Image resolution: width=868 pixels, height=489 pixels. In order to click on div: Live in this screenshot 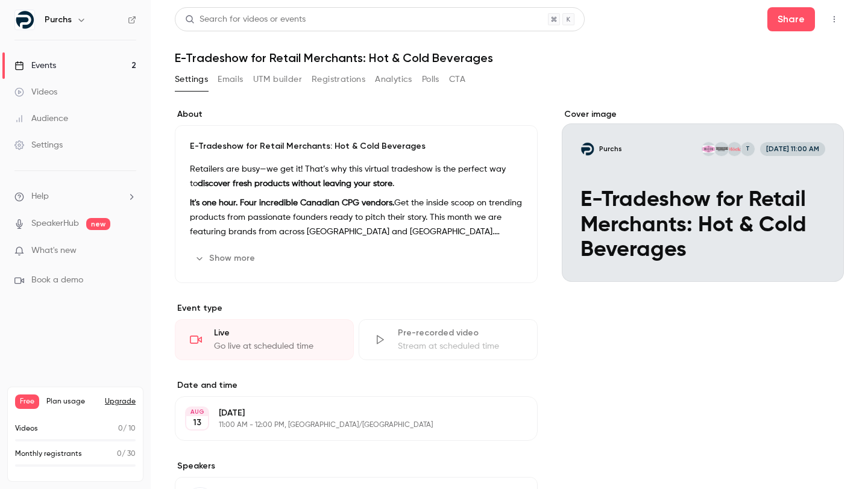, I will do `click(276, 333)`.